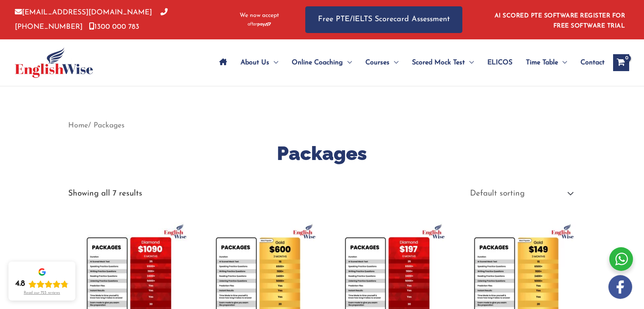 The width and height of the screenshot is (644, 309). What do you see at coordinates (519, 194) in the screenshot?
I see `select: Shop order` at bounding box center [519, 194].